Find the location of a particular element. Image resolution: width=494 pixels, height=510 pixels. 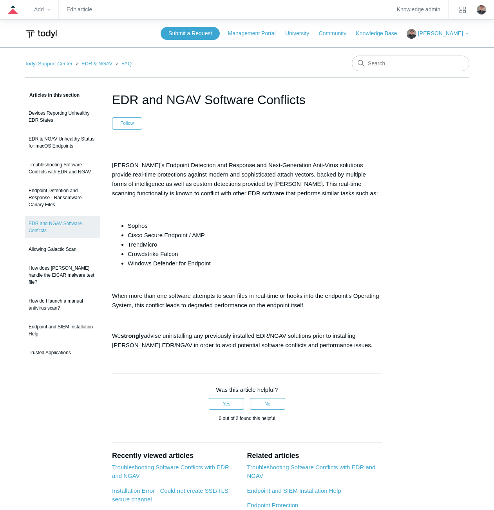

a: Submit a Request is located at coordinates (190, 33).